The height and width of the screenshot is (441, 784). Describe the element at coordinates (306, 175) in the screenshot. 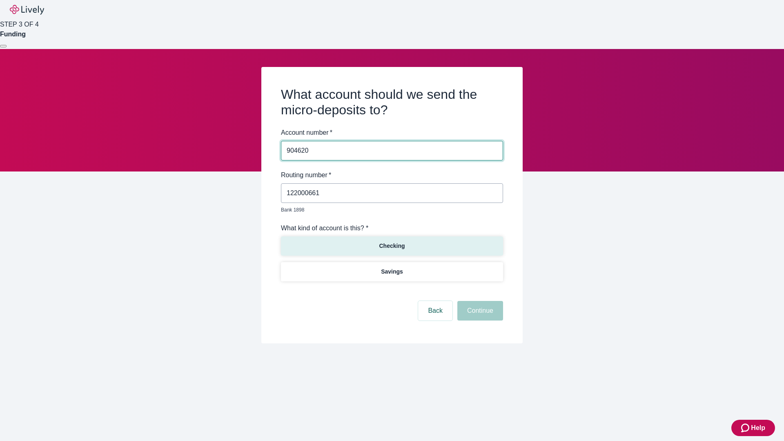

I see `label: Routing number` at that location.